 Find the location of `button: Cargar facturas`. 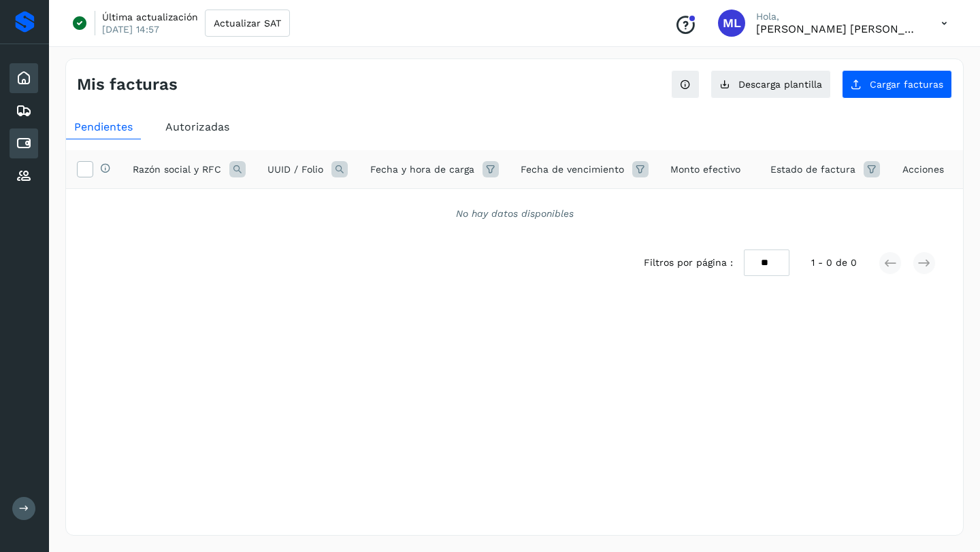

button: Cargar facturas is located at coordinates (898, 84).